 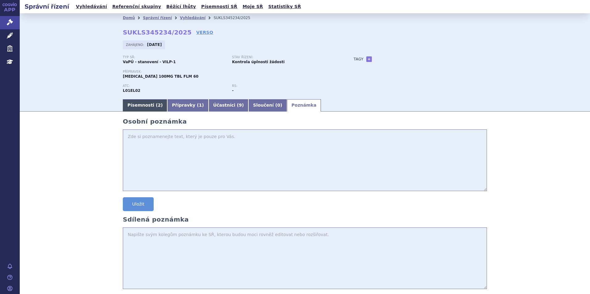 What do you see at coordinates (304, 106) in the screenshot?
I see `a: Poznámka` at bounding box center [304, 106].